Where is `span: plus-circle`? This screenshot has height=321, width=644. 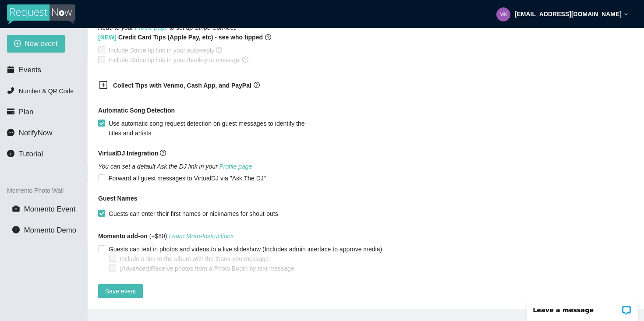 span: plus-circle is located at coordinates (17, 44).